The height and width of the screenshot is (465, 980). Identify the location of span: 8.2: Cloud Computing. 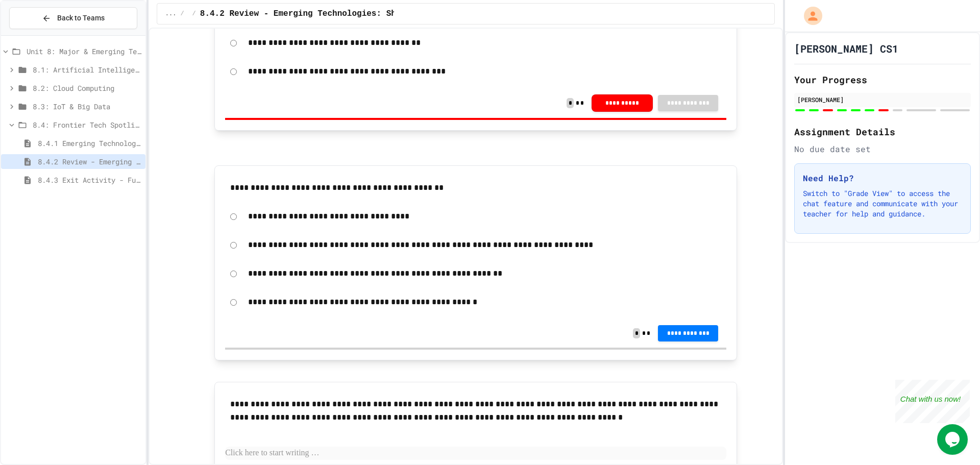
(87, 88).